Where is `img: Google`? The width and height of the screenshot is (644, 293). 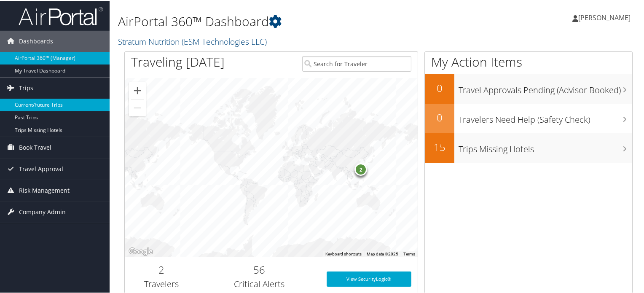 img: Google is located at coordinates (141, 251).